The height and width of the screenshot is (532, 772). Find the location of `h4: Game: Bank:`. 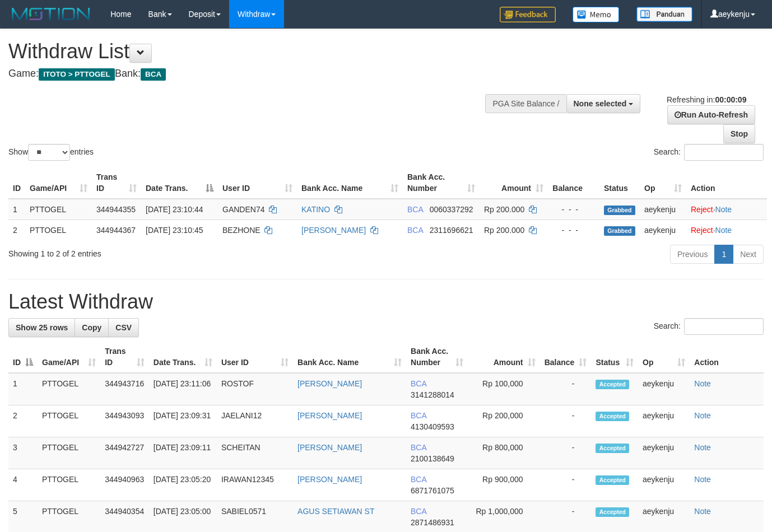

h4: Game: Bank: is located at coordinates (256, 74).